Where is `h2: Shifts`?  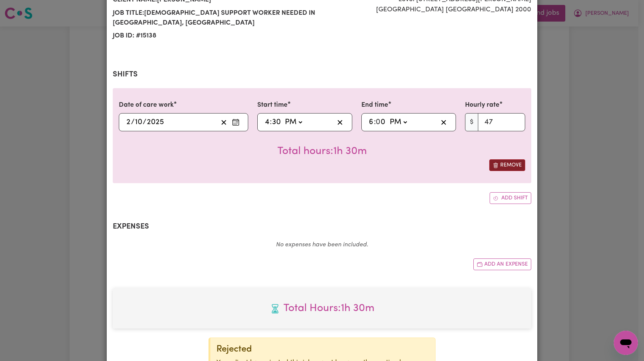 h2: Shifts is located at coordinates (322, 75).